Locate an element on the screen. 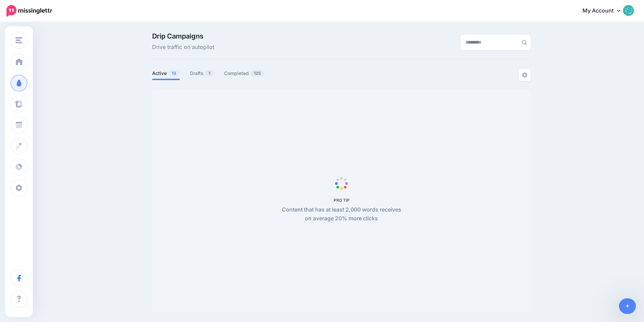 The width and height of the screenshot is (644, 322). img: settings-grey.png is located at coordinates (525, 75).